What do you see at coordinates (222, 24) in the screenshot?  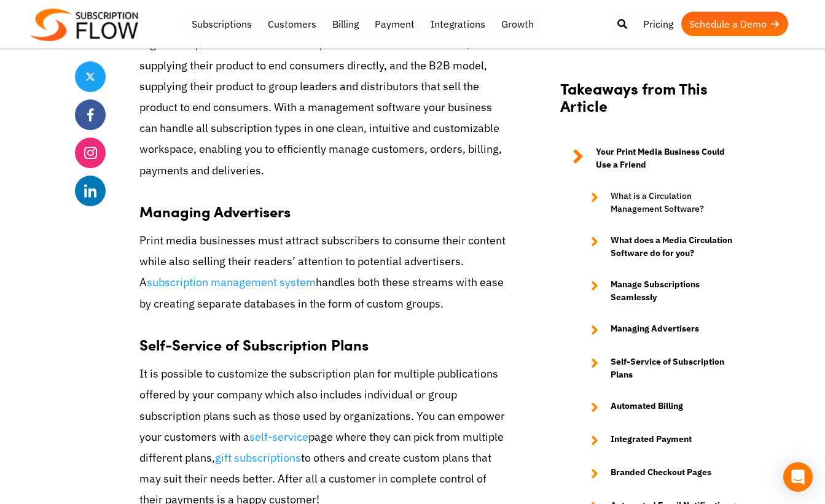 I see `a: Subscriptions` at bounding box center [222, 24].